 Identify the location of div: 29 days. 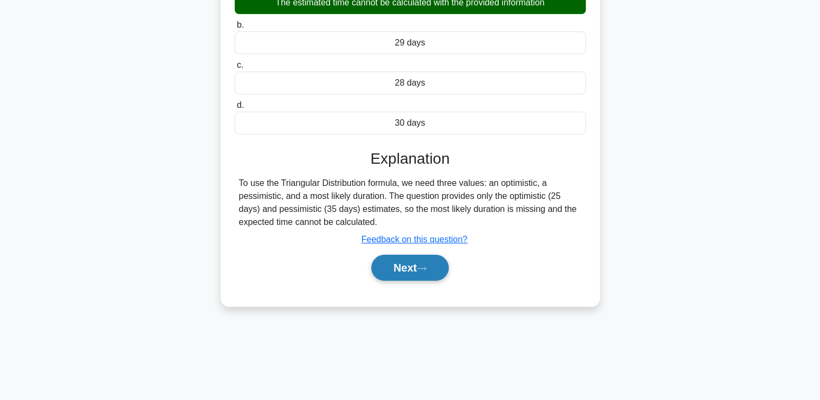
(410, 43).